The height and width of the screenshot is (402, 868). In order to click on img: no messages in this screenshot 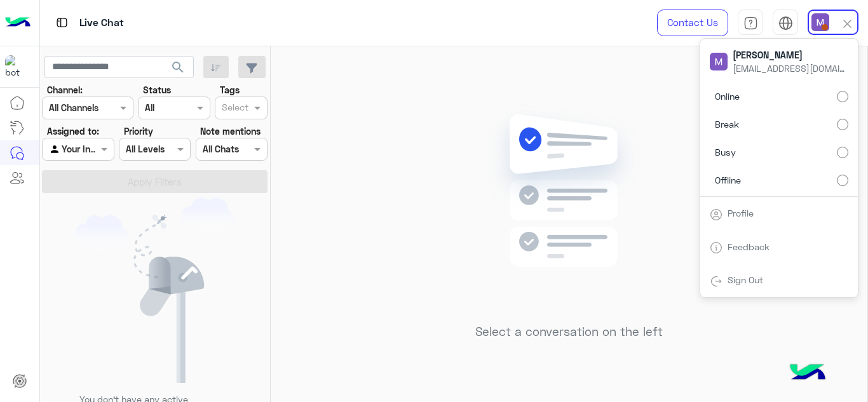, I will do `click(568, 209)`.